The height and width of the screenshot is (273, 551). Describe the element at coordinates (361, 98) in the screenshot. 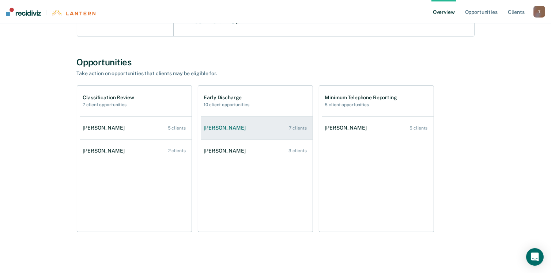

I see `h1: Minimum Telephone Reporting` at that location.